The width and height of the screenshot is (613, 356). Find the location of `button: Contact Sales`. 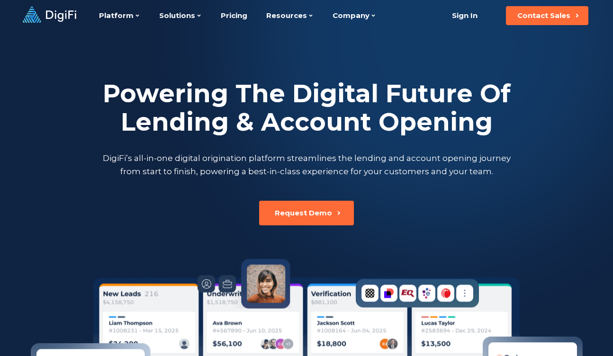

button: Contact Sales is located at coordinates (547, 16).